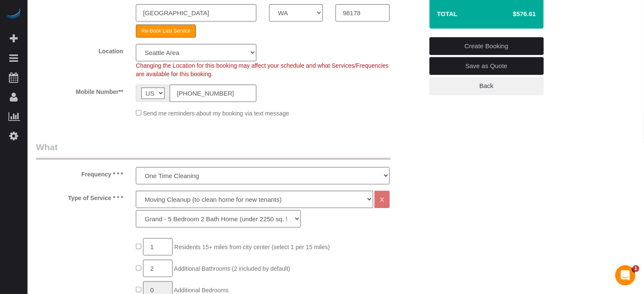  What do you see at coordinates (262, 70) in the screenshot?
I see `span: Changing the Location for this booking may affect your schedule and what Services/Frequencies are...` at bounding box center [262, 70].